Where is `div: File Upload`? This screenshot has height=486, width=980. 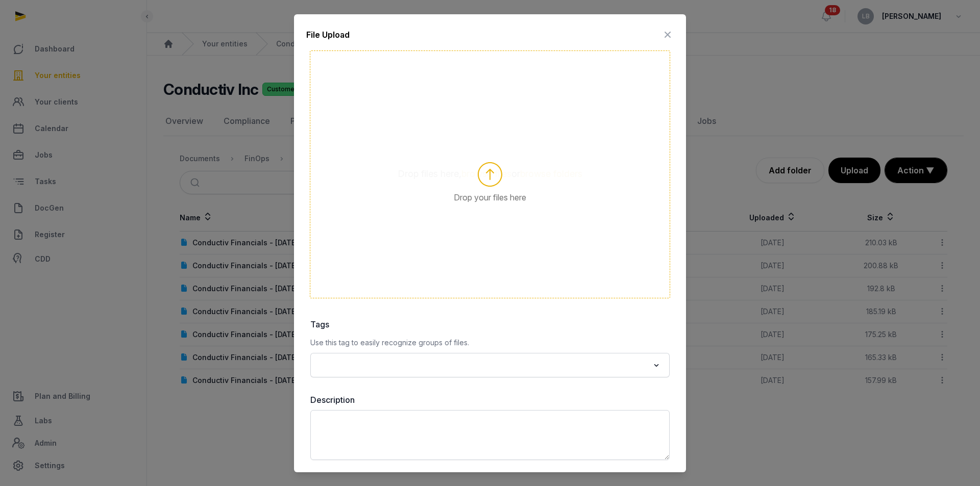
div: File Upload is located at coordinates (327, 35).